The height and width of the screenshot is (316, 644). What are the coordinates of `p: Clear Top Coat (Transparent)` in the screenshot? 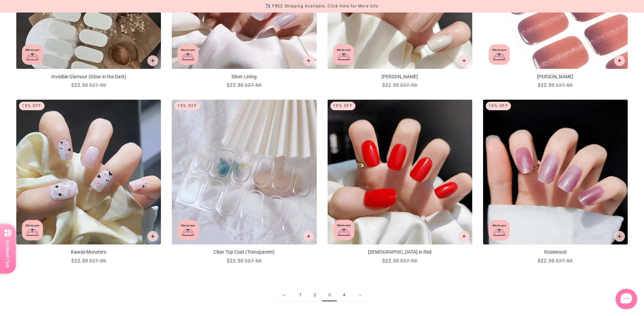 It's located at (244, 252).